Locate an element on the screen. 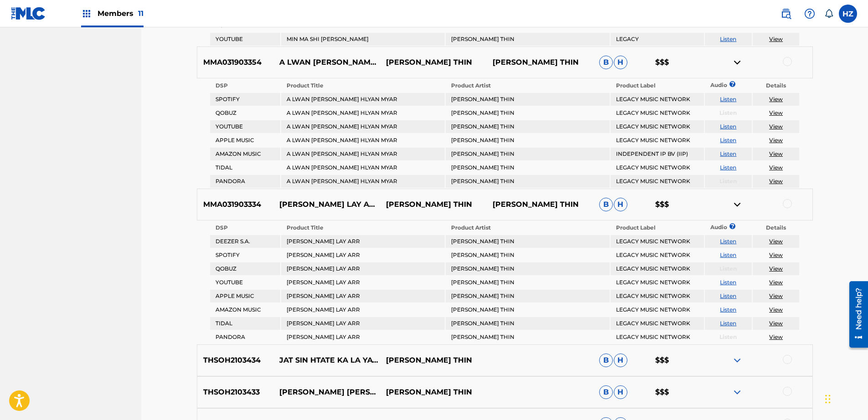 The height and width of the screenshot is (420, 868). div: Chat Widget is located at coordinates (845, 399).